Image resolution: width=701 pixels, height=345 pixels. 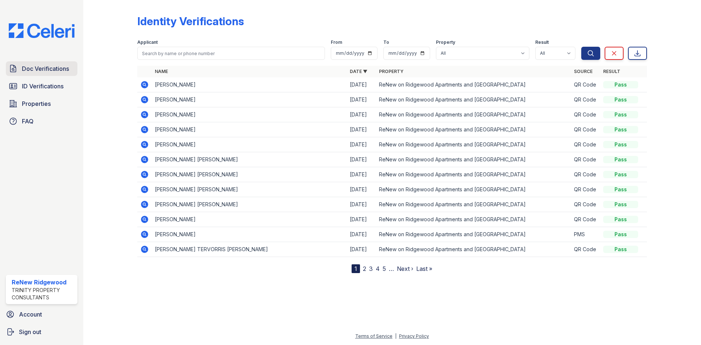 I want to click on span: ID Verifications, so click(x=43, y=86).